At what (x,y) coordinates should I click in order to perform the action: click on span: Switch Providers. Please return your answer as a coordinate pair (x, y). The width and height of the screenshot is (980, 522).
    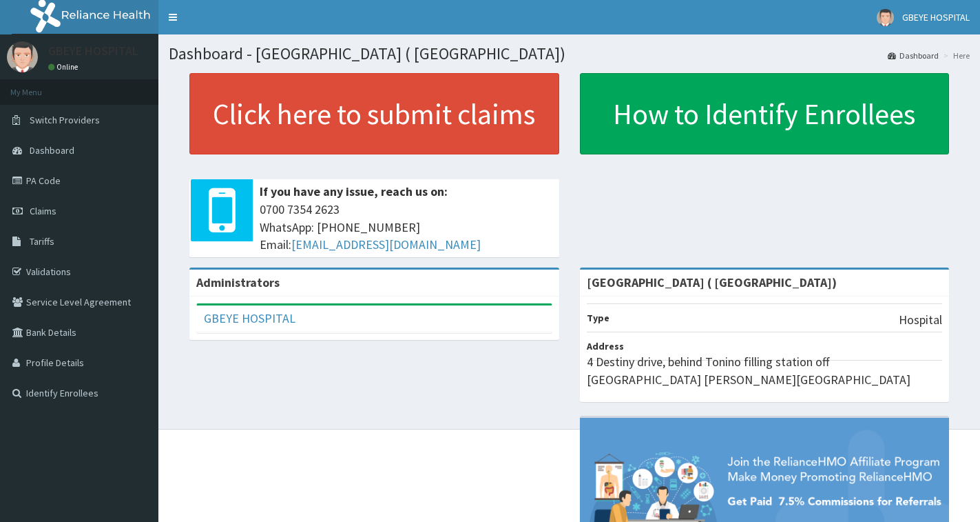
    Looking at the image, I should click on (64, 120).